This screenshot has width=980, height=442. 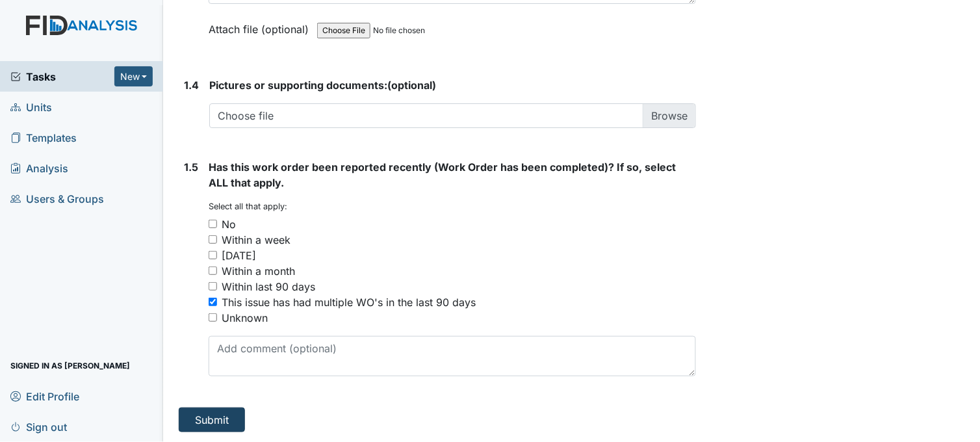 What do you see at coordinates (213, 302) in the screenshot?
I see `input: This issue has had multiple WO's in the last 90 days` at bounding box center [213, 302].